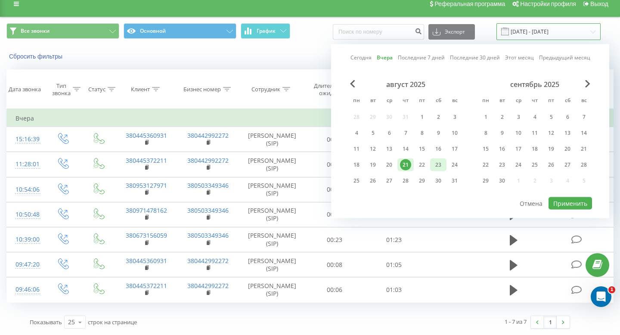 This screenshot has width=620, height=335. I want to click on button: Экспорт, so click(451, 32).